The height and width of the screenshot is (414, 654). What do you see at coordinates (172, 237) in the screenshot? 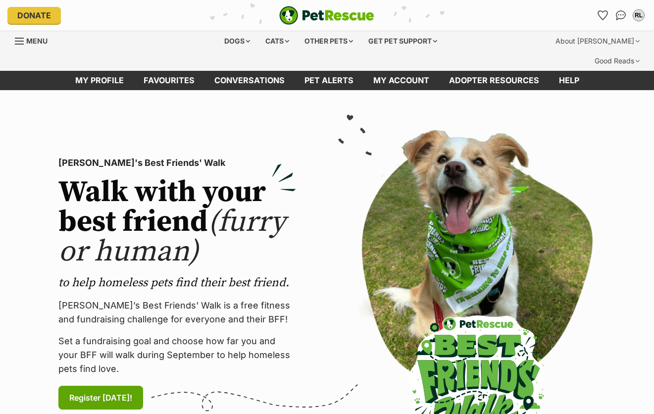
I see `span: (furry or human)` at bounding box center [172, 237].